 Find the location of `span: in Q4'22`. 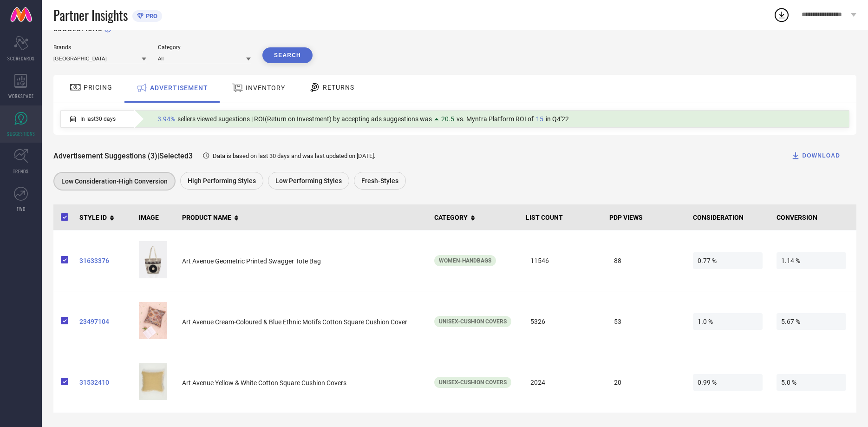

span: in Q4'22 is located at coordinates (558, 119).